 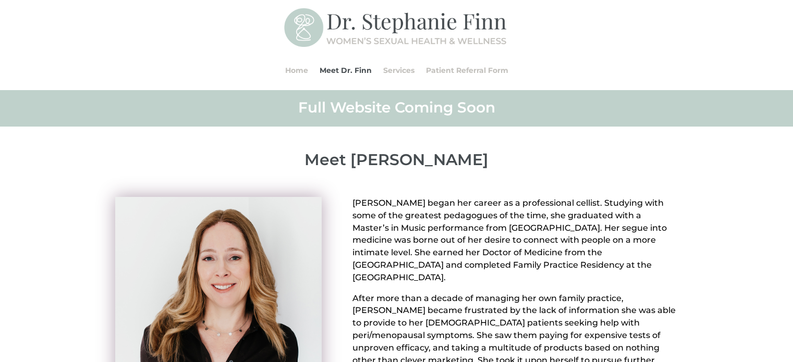 What do you see at coordinates (397, 110) in the screenshot?
I see `h2: Full Website Coming Soon` at bounding box center [397, 110].